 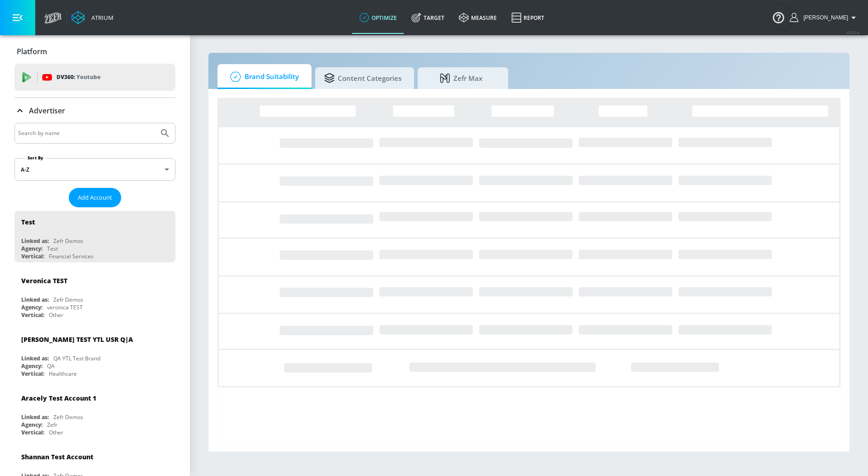 What do you see at coordinates (95, 198) in the screenshot?
I see `button: Add Account` at bounding box center [95, 198].